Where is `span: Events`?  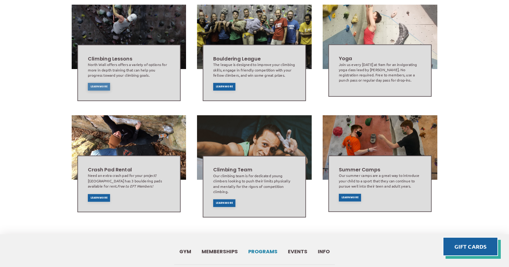 span: Events is located at coordinates (298, 252).